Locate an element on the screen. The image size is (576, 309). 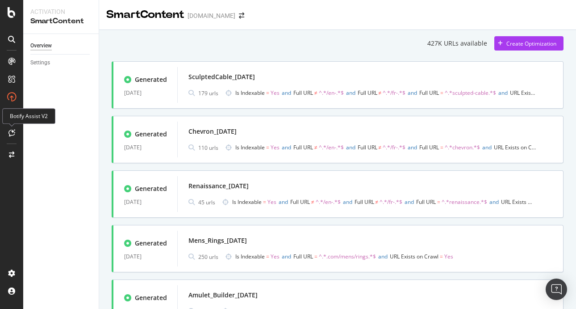
span: ^.*chevron.*$ is located at coordinates (463, 147).